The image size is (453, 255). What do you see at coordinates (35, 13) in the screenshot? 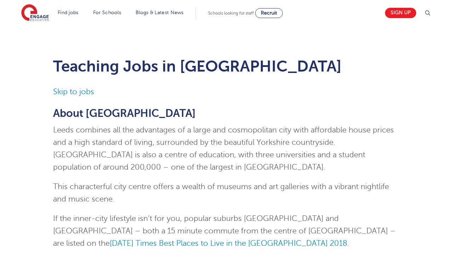
I see `img: Engage Education` at bounding box center [35, 13].